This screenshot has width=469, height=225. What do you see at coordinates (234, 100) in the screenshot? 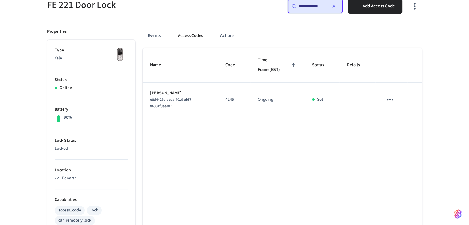
I see `p: 4245` at bounding box center [234, 100].